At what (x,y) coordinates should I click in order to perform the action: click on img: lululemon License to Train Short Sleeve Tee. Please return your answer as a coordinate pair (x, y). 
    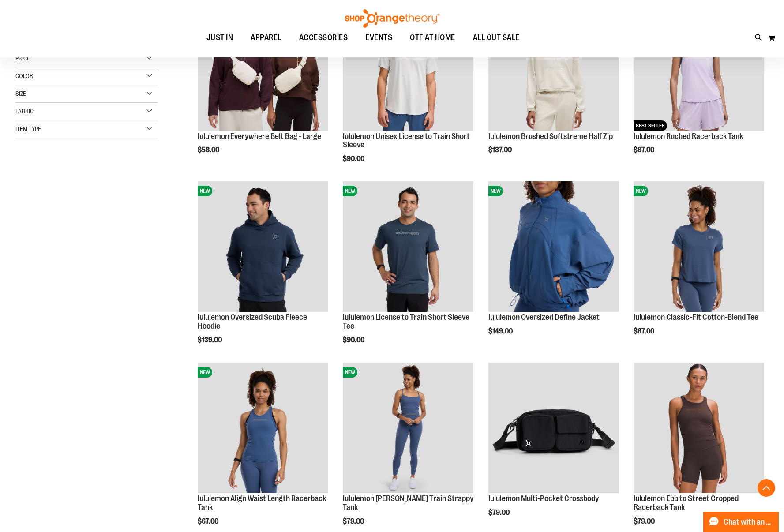
    Looking at the image, I should click on (408, 246).